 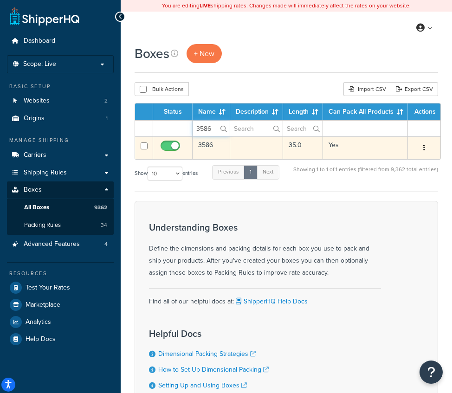 I want to click on th: Status, so click(x=173, y=112).